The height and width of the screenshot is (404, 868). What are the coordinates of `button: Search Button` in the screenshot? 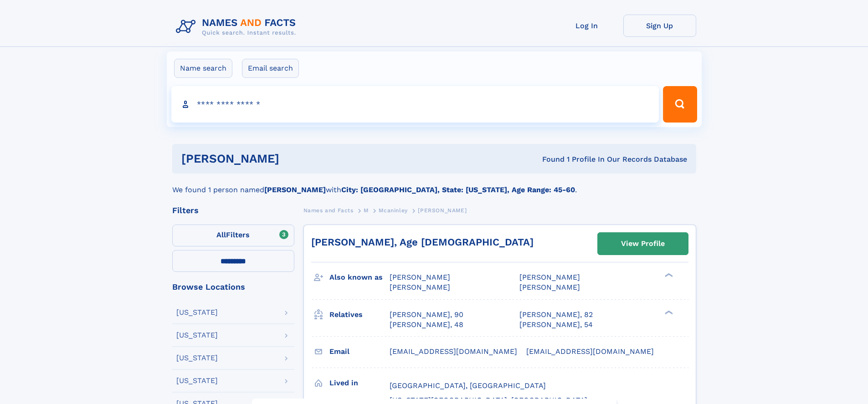 It's located at (680, 104).